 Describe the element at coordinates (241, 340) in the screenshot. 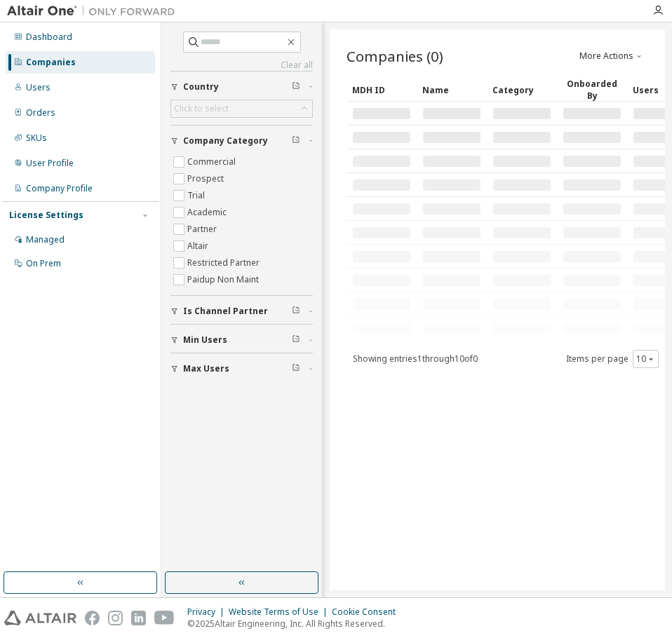

I see `button: Min Users` at that location.